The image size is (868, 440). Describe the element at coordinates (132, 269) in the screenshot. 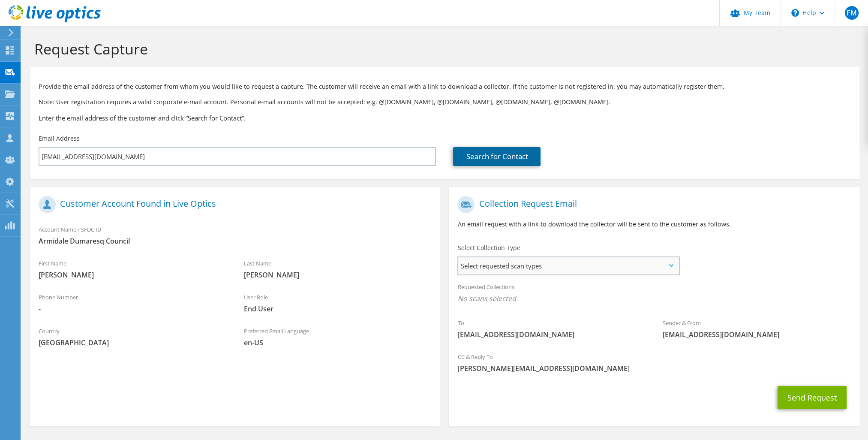

I see `div: First Name` at that location.